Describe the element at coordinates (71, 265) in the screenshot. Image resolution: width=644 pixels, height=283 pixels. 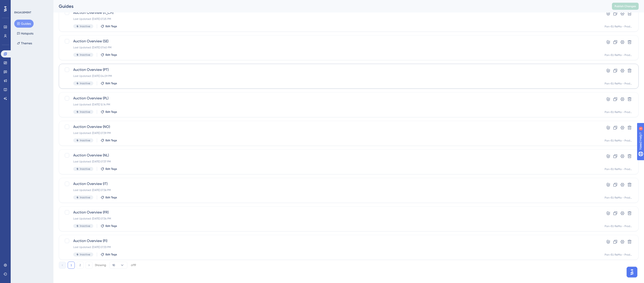
I see `button: 1` at that location.